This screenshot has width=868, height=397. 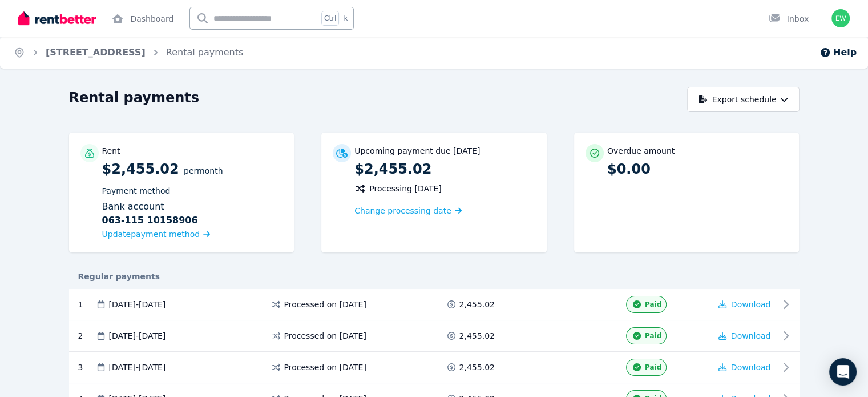 What do you see at coordinates (788, 19) in the screenshot?
I see `div: Inbox` at bounding box center [788, 19].